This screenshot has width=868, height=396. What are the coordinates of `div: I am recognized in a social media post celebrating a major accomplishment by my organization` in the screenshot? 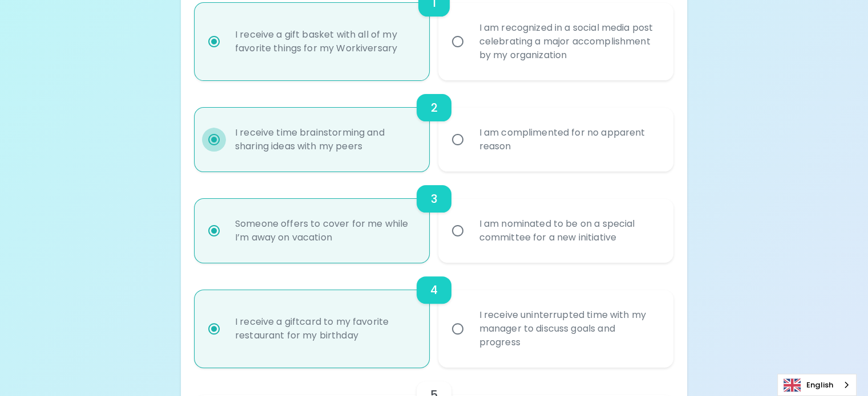 It's located at (568, 42).